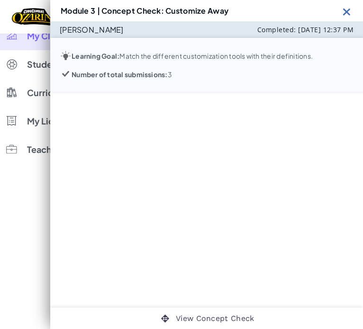 This screenshot has height=329, width=363. Describe the element at coordinates (95, 56) in the screenshot. I see `b: Learning Goal:` at that location.